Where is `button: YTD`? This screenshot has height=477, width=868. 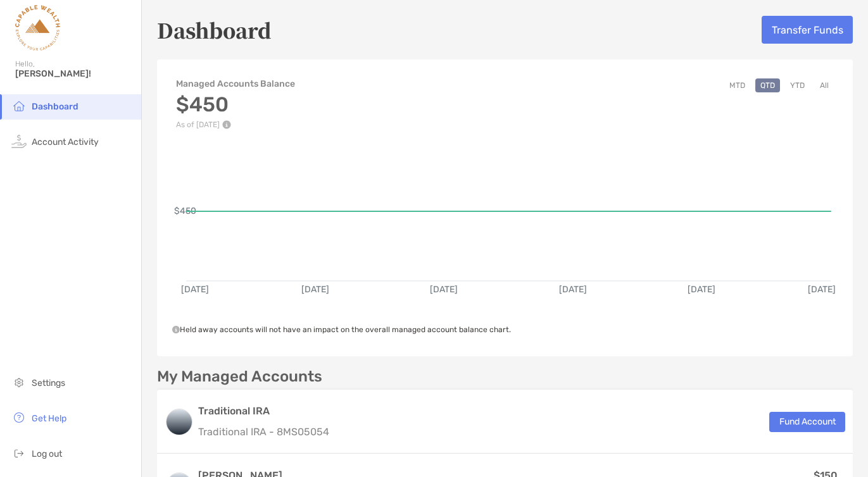
button: YTD is located at coordinates (798, 86).